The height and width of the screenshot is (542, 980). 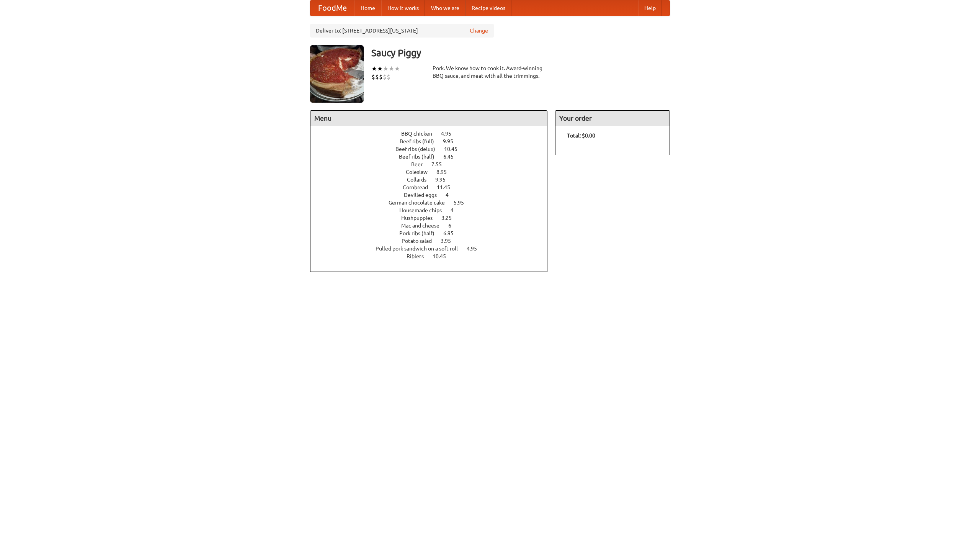 What do you see at coordinates (581, 136) in the screenshot?
I see `b: Total: $0.00` at bounding box center [581, 136].